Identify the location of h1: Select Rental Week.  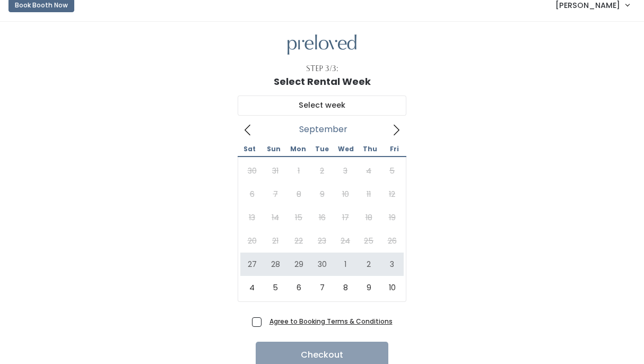
(322, 82).